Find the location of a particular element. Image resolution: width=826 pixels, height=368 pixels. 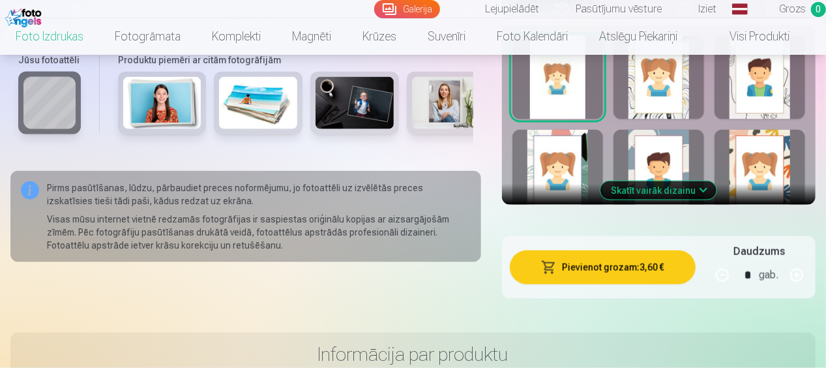

button: Skatīt vairāk dizainu is located at coordinates (659, 190).